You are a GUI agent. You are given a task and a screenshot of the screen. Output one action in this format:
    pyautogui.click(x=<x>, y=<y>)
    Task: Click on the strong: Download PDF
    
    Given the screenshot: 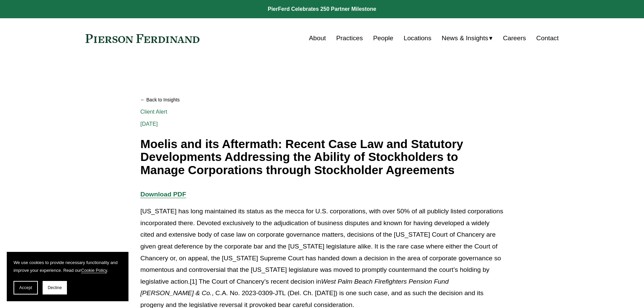 What is the action you would take?
    pyautogui.click(x=163, y=194)
    